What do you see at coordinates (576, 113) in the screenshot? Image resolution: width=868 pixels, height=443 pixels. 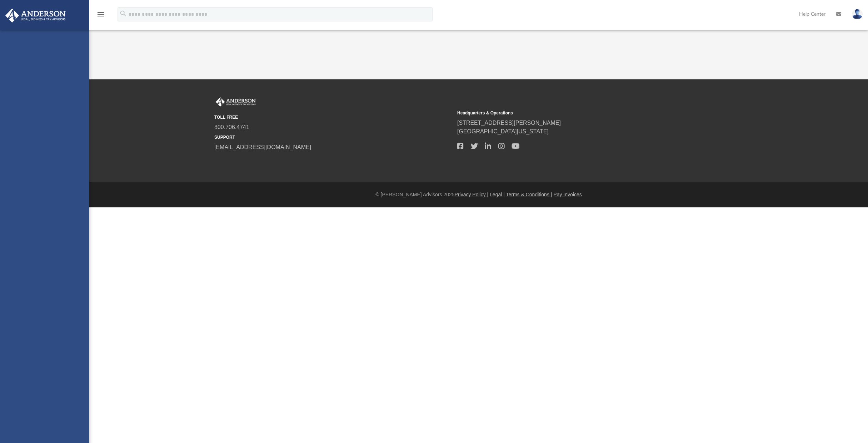 I see `small: Headquarters & Operations` at bounding box center [576, 113].